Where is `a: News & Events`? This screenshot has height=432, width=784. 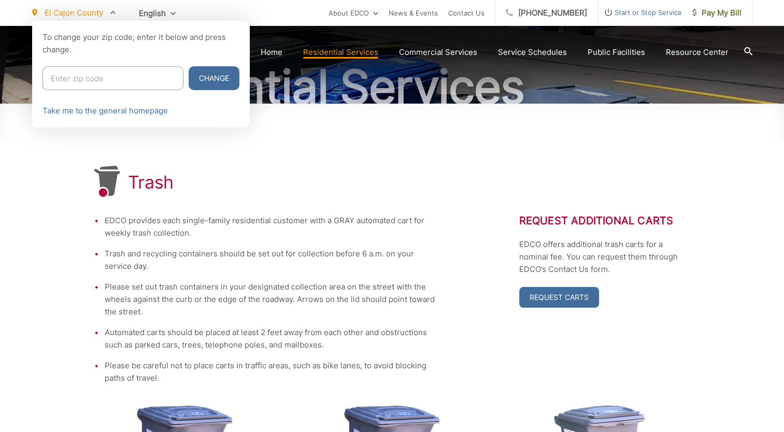
a: News & Events is located at coordinates (413, 13).